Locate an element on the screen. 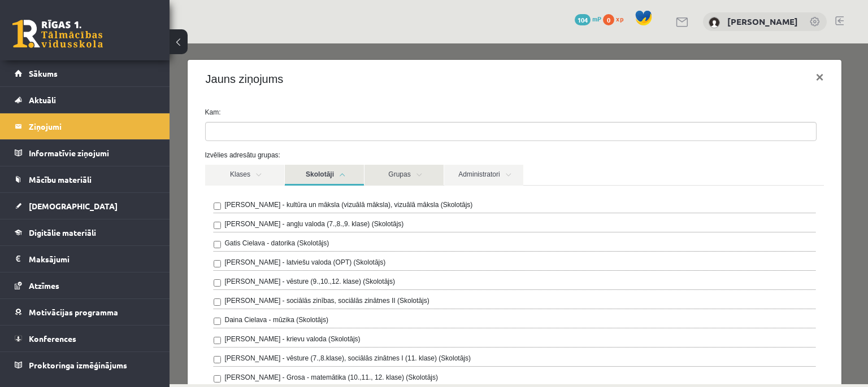 The image size is (868, 387). a: Ziņojumi is located at coordinates (84, 126).